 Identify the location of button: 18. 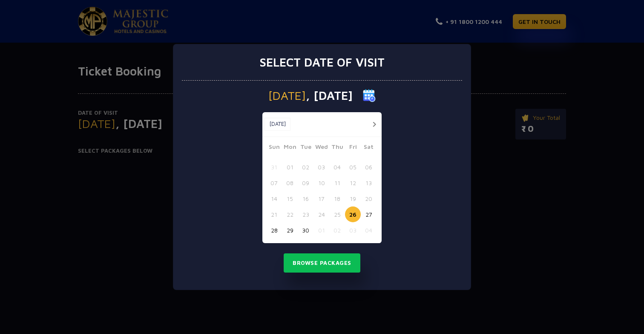
(337, 198).